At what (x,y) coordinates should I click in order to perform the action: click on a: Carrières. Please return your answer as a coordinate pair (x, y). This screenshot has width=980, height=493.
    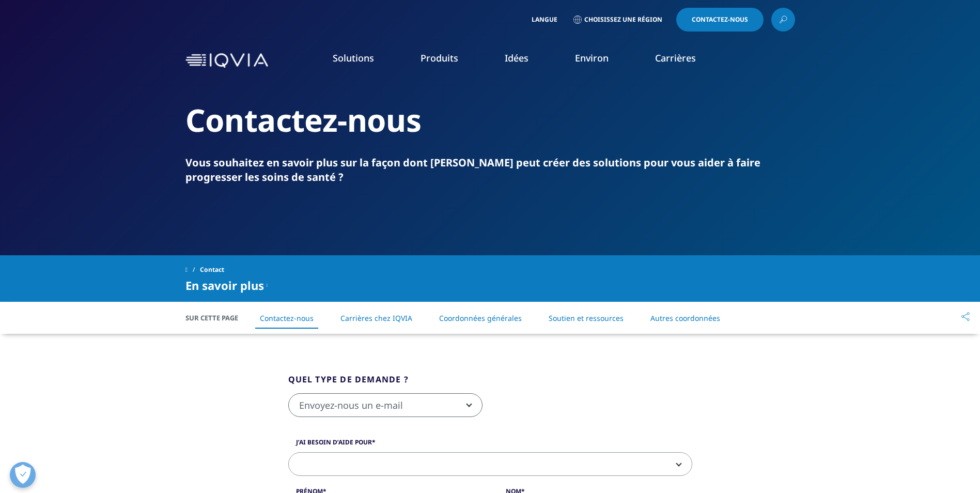
    Looking at the image, I should click on (675, 58).